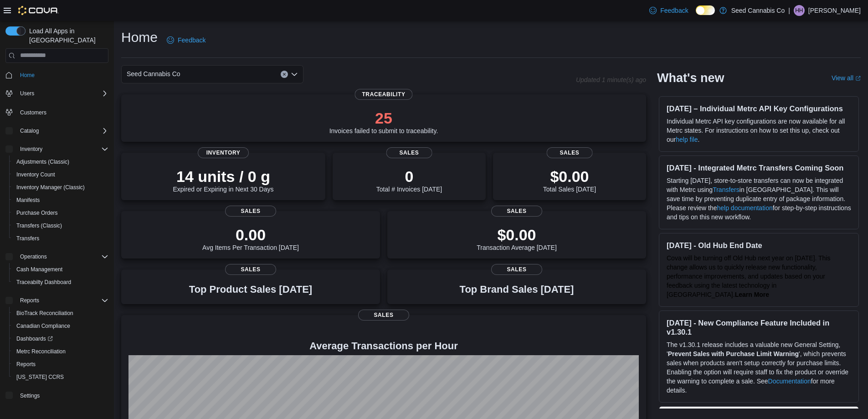  What do you see at coordinates (43, 282) in the screenshot?
I see `a: Traceabilty Dashboard` at bounding box center [43, 282].